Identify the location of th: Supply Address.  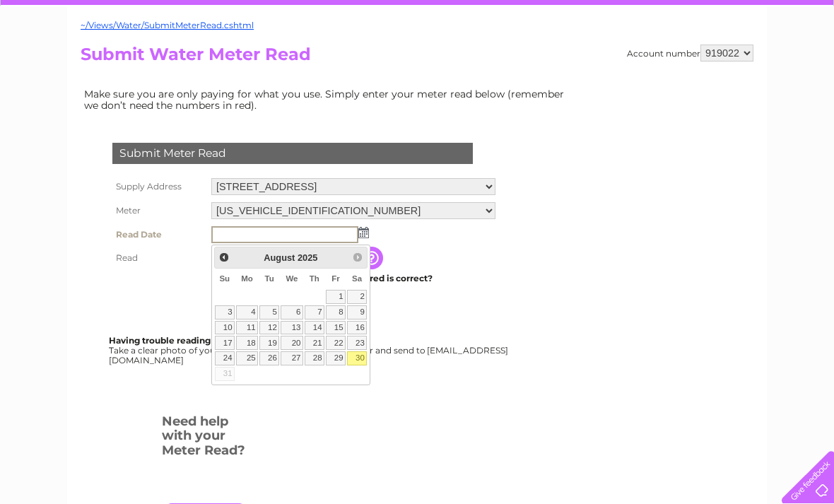
(158, 186).